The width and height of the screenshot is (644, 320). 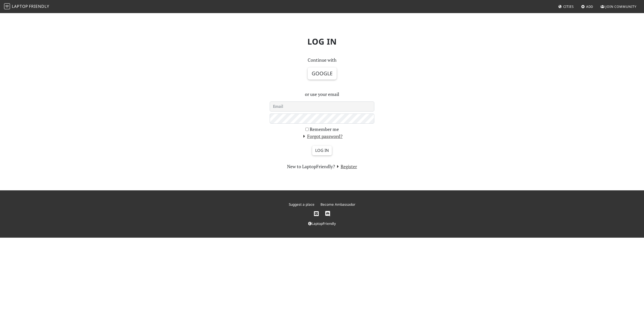 I want to click on p: or use your email, so click(x=322, y=94).